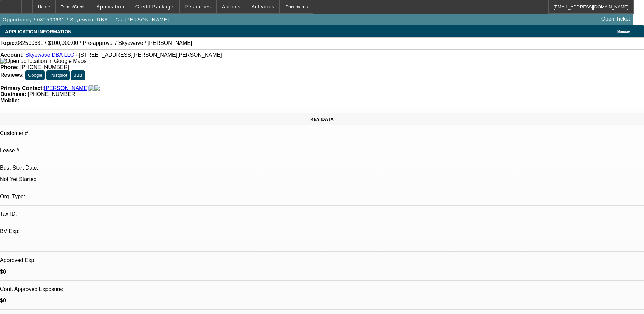  Describe the element at coordinates (43, 60) in the screenshot. I see `a: View Google Maps` at that location.